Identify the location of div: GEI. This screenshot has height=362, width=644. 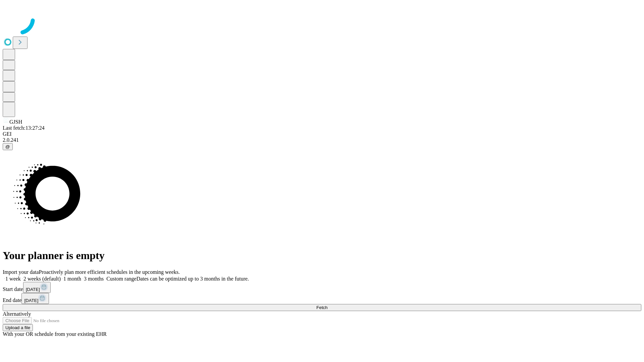
(322, 134).